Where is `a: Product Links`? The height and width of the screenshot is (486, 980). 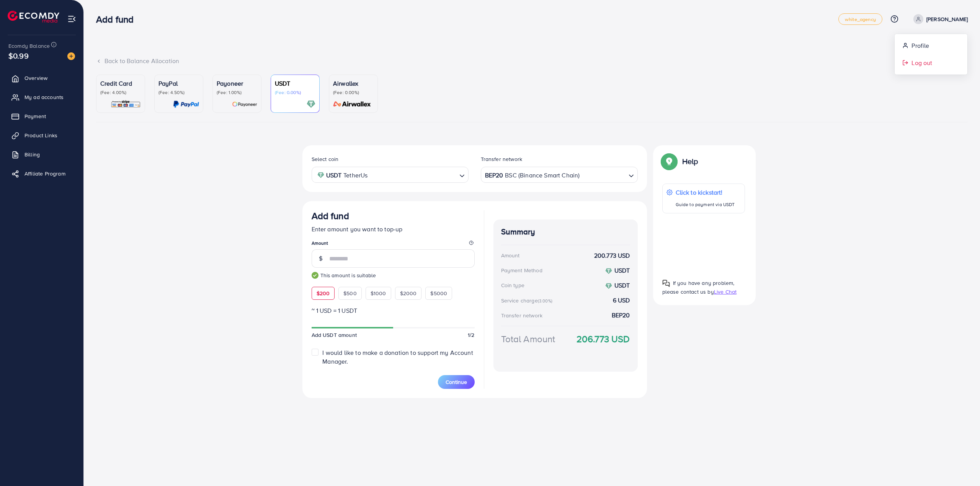
a: Product Links is located at coordinates (41, 135).